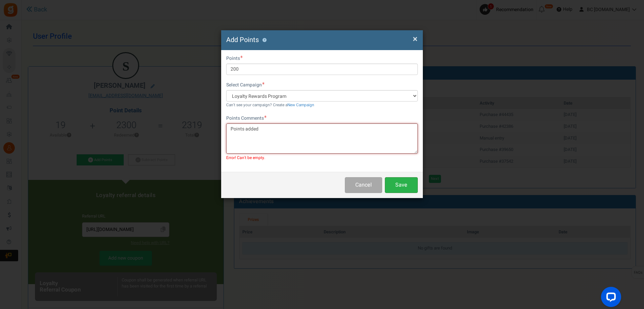  What do you see at coordinates (245, 85) in the screenshot?
I see `label: Select Campaign` at bounding box center [245, 85].